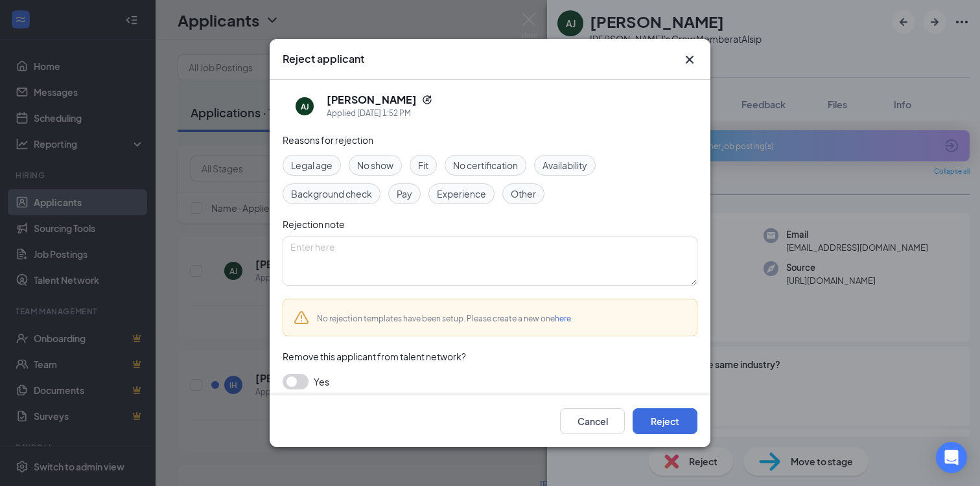 Image resolution: width=980 pixels, height=486 pixels. I want to click on svg: Warning, so click(301, 318).